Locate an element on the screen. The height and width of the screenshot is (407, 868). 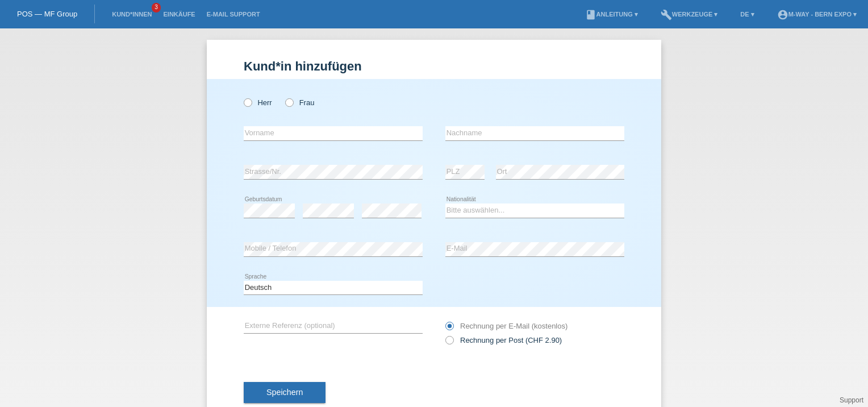
a: Einkäufe is located at coordinates (179, 14).